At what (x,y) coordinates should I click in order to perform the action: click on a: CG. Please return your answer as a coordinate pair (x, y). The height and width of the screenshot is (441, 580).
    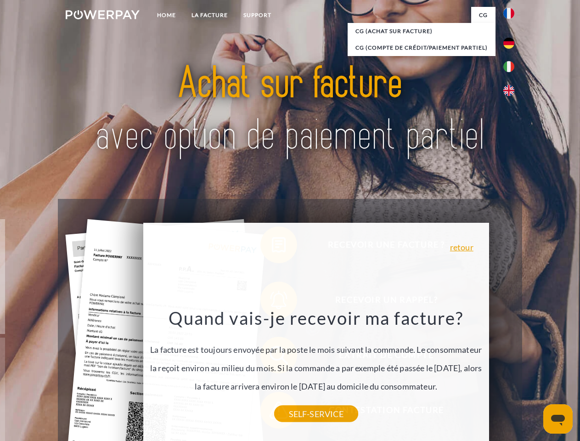
    Looking at the image, I should click on (483, 15).